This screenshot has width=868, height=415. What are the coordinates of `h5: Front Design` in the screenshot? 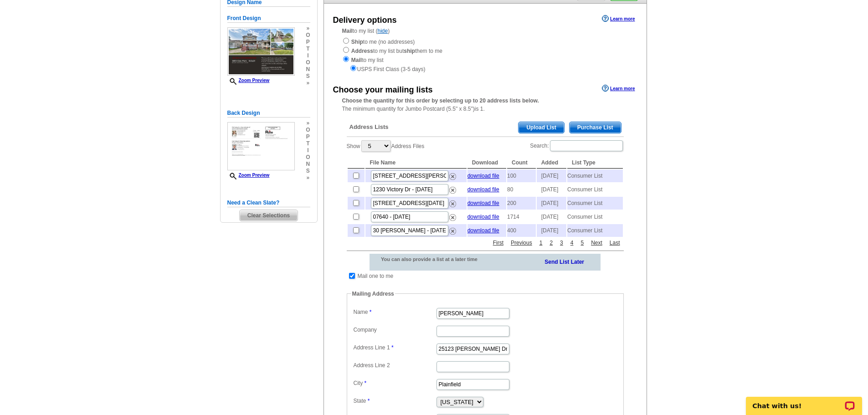 It's located at (269, 18).